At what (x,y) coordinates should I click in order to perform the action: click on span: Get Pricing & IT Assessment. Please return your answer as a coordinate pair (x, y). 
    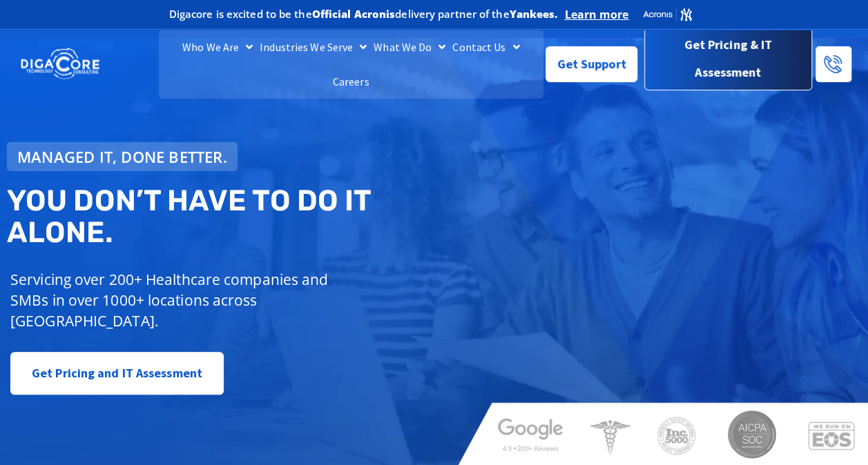
    Looking at the image, I should click on (727, 59).